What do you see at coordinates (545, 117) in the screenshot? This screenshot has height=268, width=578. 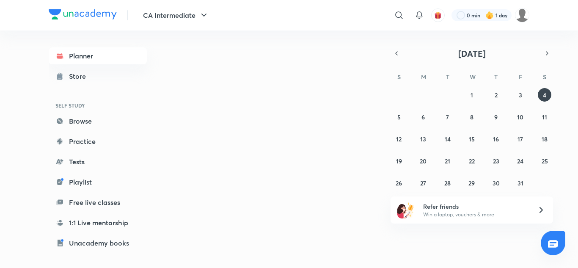 I see `button: October 11, 2025` at bounding box center [545, 117].